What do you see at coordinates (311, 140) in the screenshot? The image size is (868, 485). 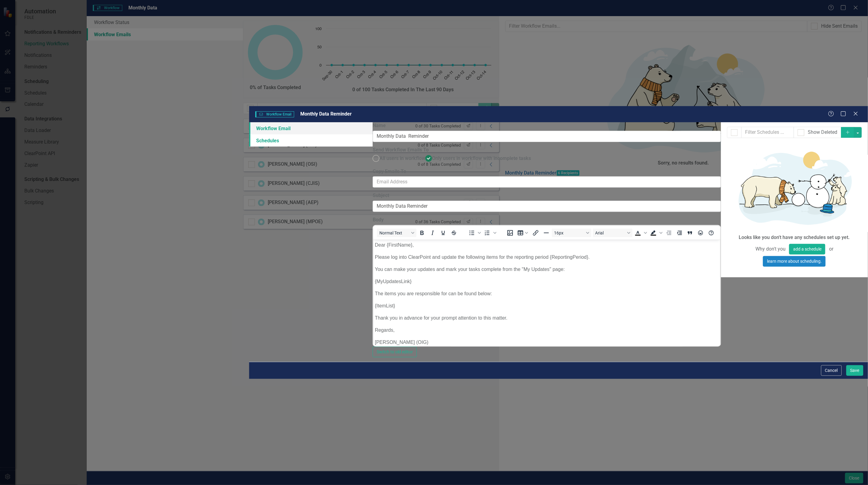 I see `a: Schedules` at bounding box center [311, 140].